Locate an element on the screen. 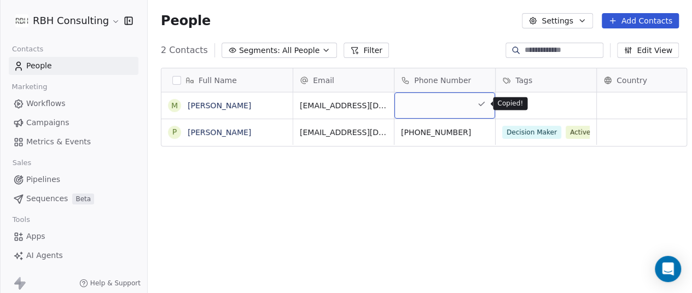 The image size is (692, 293). button: Edit View is located at coordinates (647, 50).